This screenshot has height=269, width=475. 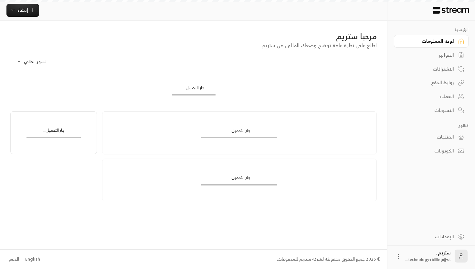 What do you see at coordinates (431, 55) in the screenshot?
I see `a: الفواتير` at bounding box center [431, 55].